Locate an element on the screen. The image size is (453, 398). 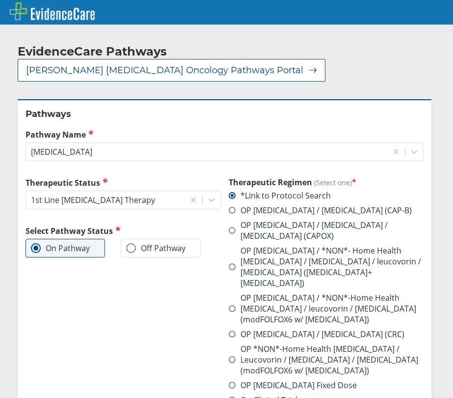
img: EvidenceCare is located at coordinates (52, 11).